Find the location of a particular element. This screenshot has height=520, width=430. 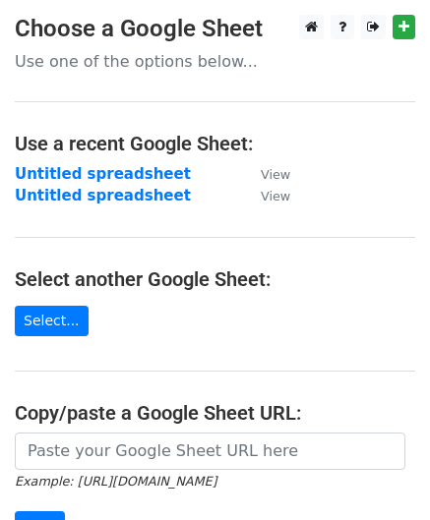

a: Select... is located at coordinates (51, 320).